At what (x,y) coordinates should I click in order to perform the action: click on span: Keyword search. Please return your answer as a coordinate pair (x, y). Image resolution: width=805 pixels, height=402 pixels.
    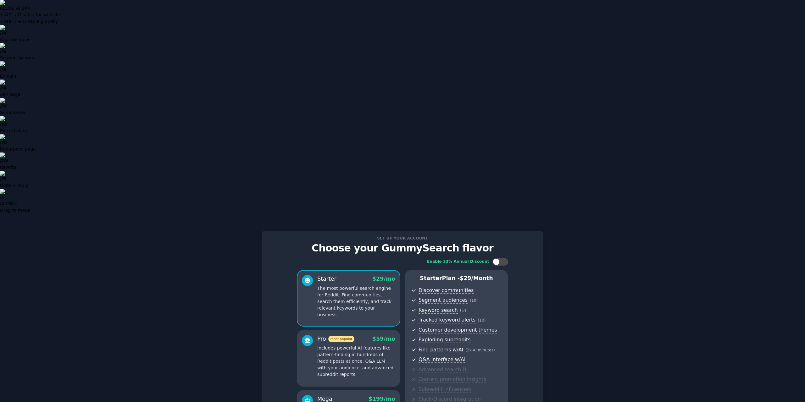
    Looking at the image, I should click on (438, 310).